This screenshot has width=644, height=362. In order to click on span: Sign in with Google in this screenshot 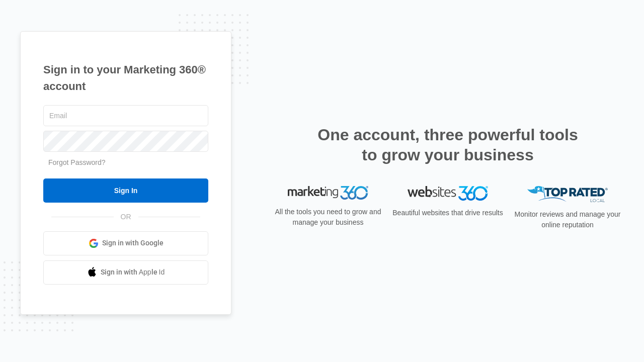, I will do `click(133, 243)`.